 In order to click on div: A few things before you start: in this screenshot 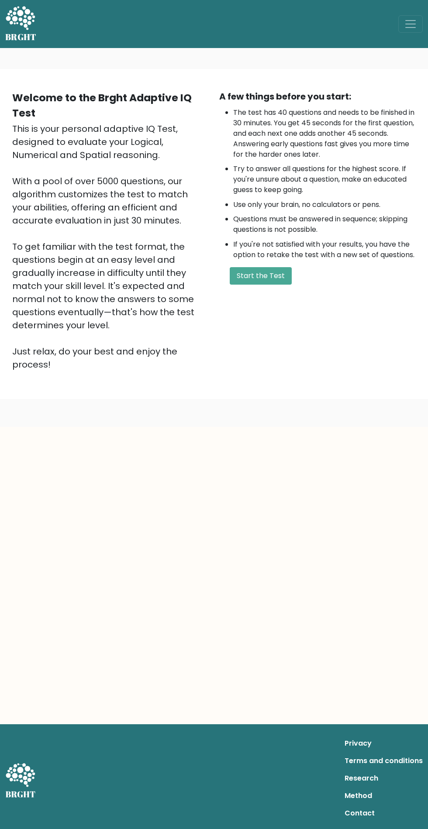, I will do `click(317, 96)`.